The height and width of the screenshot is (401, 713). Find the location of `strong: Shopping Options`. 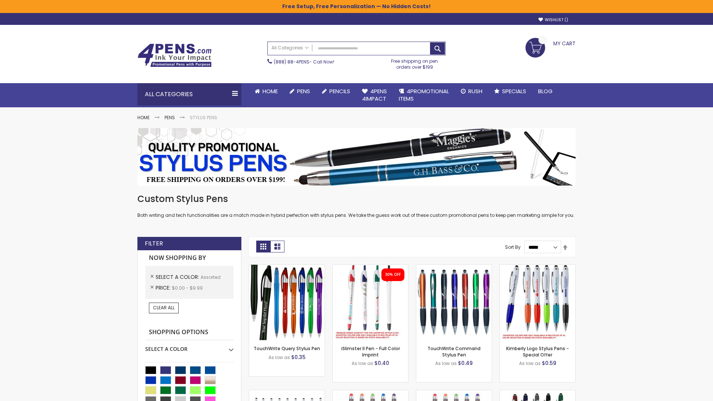

strong: Shopping Options is located at coordinates (190, 333).